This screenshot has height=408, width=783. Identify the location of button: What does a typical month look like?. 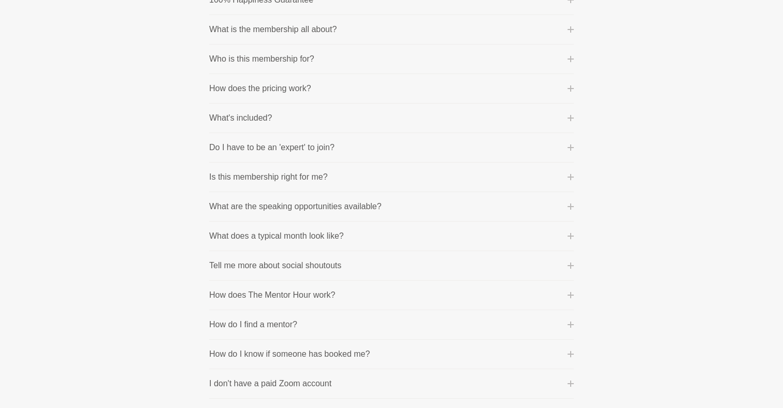
(391, 236).